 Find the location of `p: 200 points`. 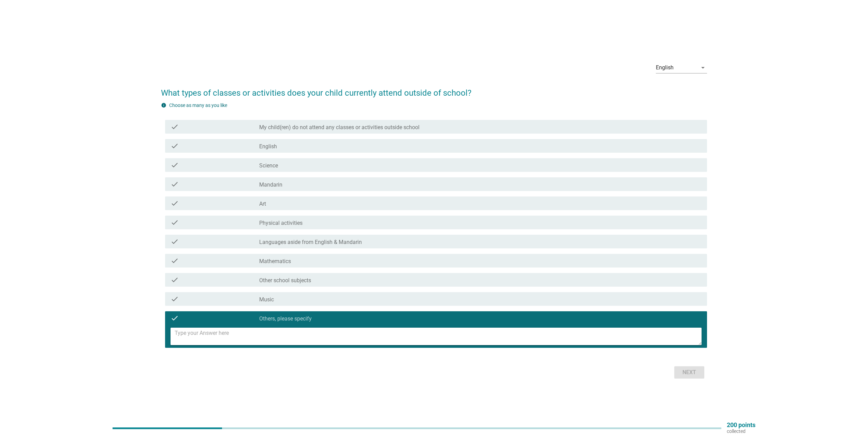

p: 200 points is located at coordinates (741, 425).